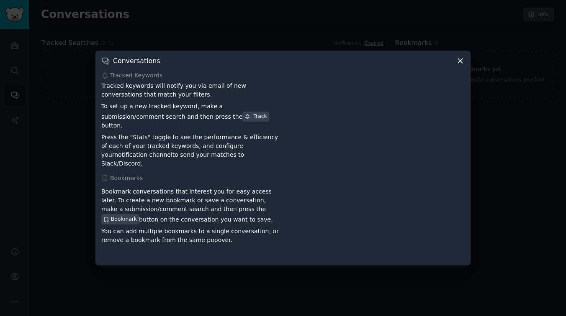  Describe the element at coordinates (190, 116) in the screenshot. I see `p: To set up a new tracked keyword, make a submission/comment search and then press the button.` at that location.